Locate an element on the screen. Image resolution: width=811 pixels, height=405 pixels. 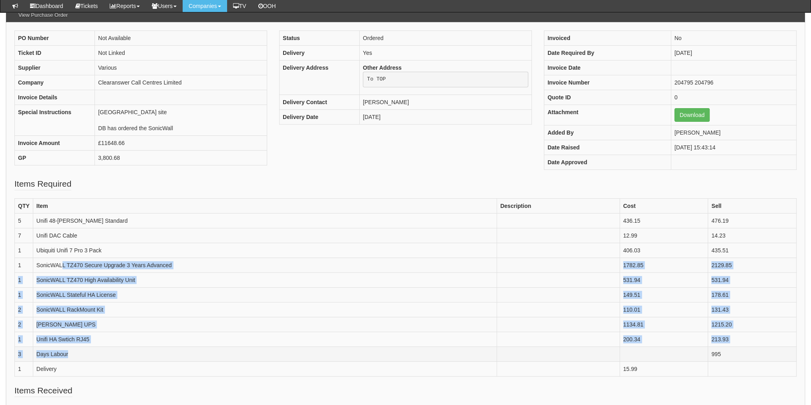
th: Date Raised is located at coordinates (608, 147).